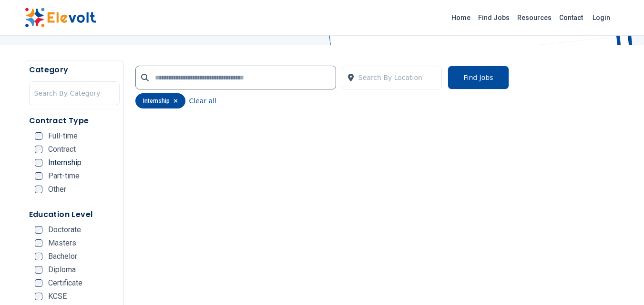  What do you see at coordinates (62, 244) in the screenshot?
I see `span: Masters` at bounding box center [62, 244].